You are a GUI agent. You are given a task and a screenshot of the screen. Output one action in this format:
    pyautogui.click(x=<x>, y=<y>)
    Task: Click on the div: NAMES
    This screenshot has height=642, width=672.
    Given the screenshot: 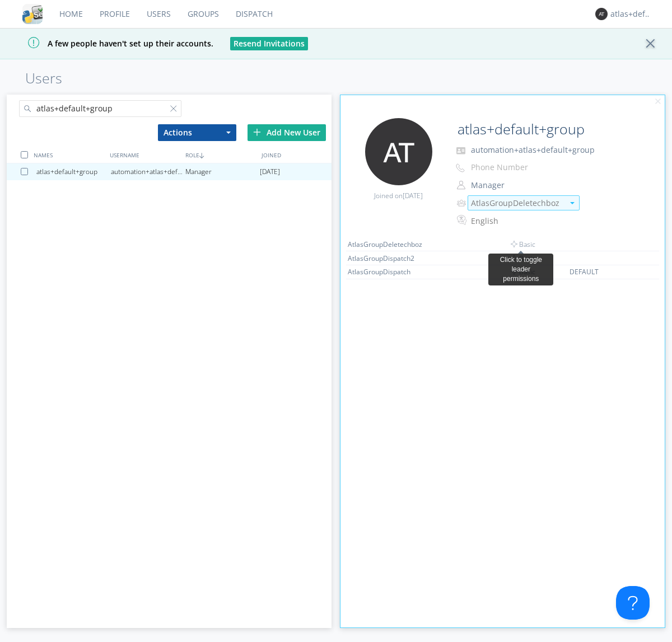 What is the action you would take?
    pyautogui.click(x=69, y=154)
    